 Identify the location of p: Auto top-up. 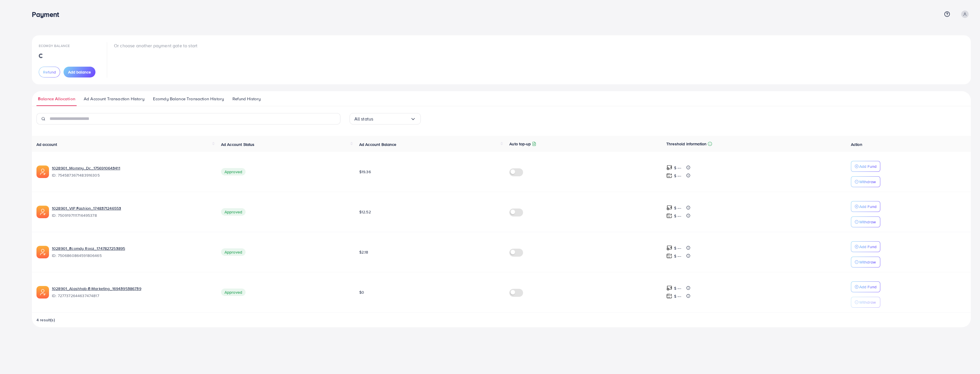
(520, 144).